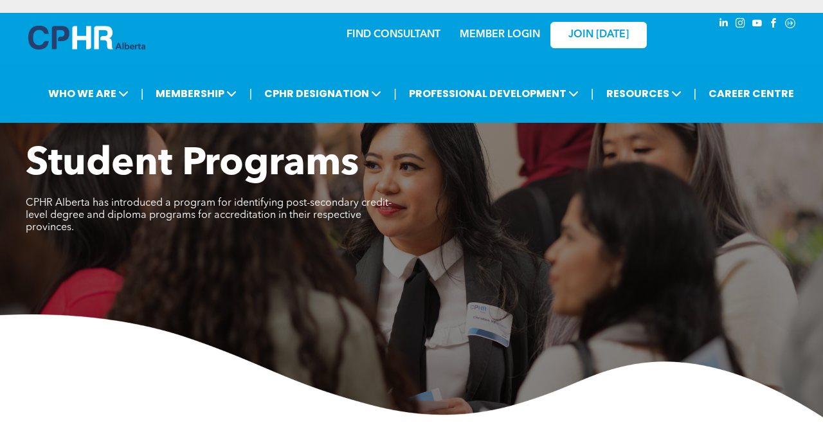 Image resolution: width=823 pixels, height=434 pixels. I want to click on a: Social network, so click(790, 24).